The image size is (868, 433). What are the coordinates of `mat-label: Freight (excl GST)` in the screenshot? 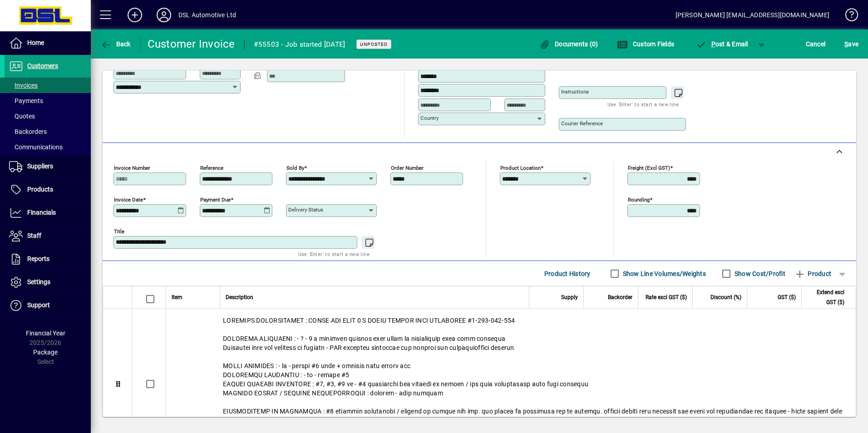 It's located at (649, 167).